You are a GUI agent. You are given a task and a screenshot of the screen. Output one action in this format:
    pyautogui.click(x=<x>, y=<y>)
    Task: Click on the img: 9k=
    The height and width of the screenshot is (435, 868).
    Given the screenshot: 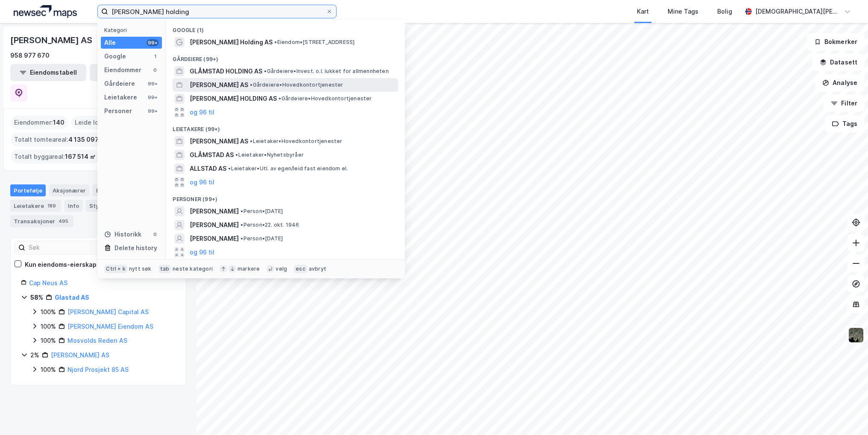 What is the action you would take?
    pyautogui.click(x=856, y=336)
    